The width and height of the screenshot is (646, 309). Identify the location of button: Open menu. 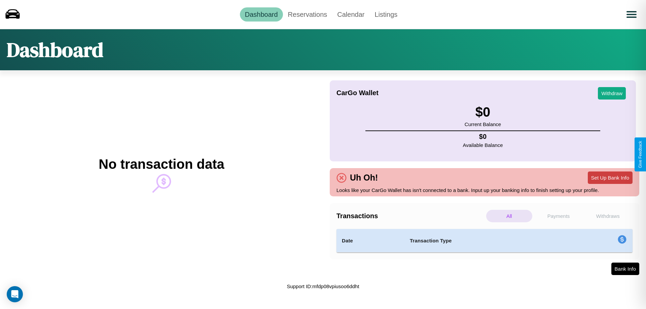
(631, 14).